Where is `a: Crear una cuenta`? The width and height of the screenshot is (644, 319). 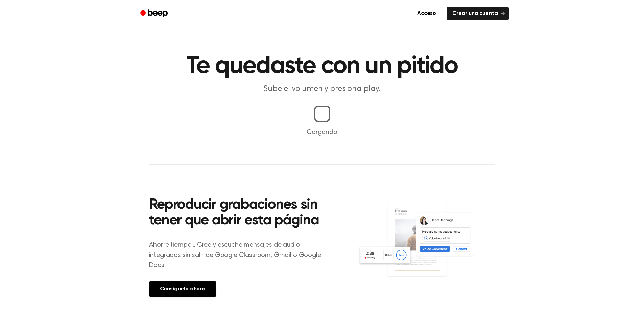 a: Crear una cuenta is located at coordinates (477, 13).